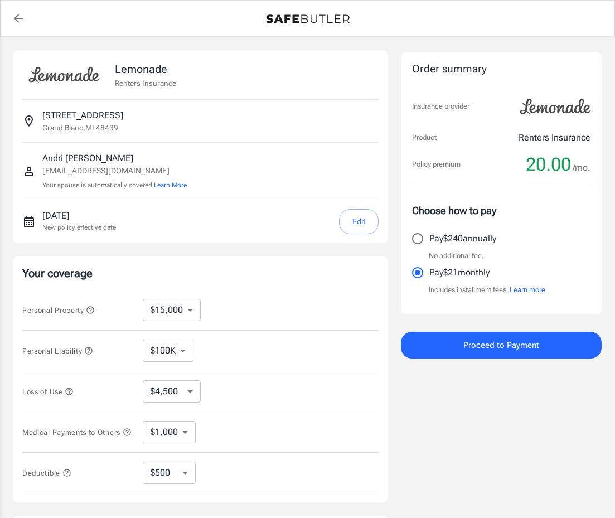 The width and height of the screenshot is (615, 518). What do you see at coordinates (462, 238) in the screenshot?
I see `p: Pay $240 annually` at bounding box center [462, 238].